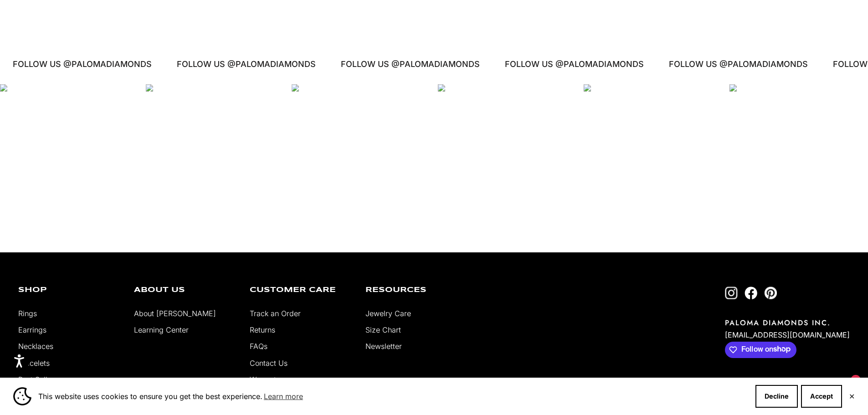 This screenshot has height=415, width=868. I want to click on span: This website uses cookies to ensure you get the best experience., so click(393, 396).